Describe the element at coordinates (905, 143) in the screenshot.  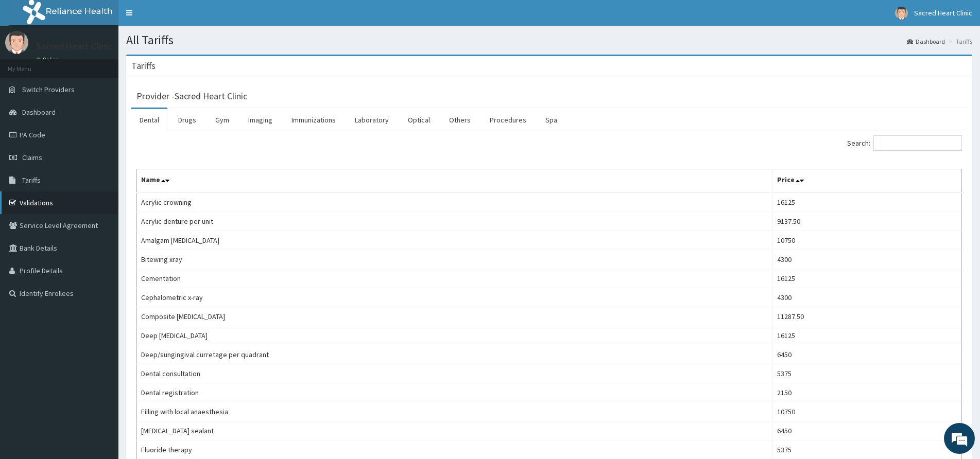
I see `label: Search:` at that location.